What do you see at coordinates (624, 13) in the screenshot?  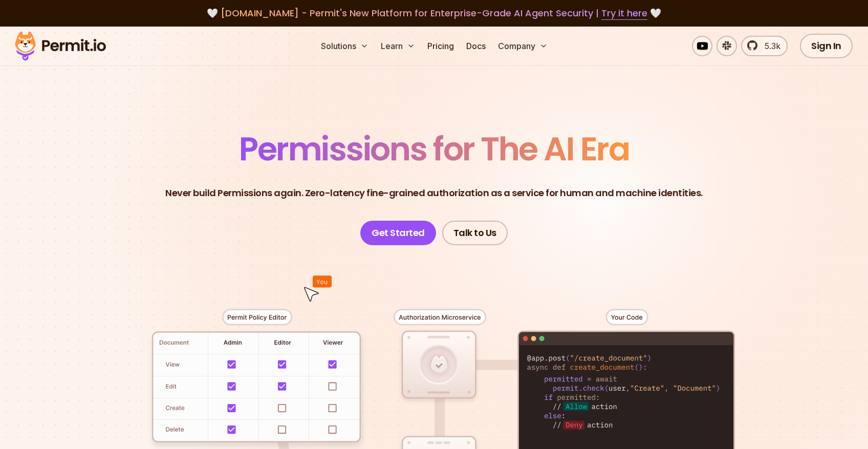 I see `a: Try it here` at bounding box center [624, 13].